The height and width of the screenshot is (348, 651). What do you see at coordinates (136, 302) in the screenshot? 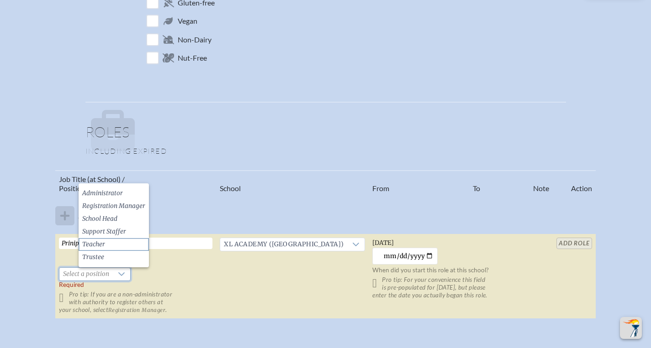
I see `p: Pro tip: If you are a non-administrator with authority to register others at your school, select .` at bounding box center [136, 302].